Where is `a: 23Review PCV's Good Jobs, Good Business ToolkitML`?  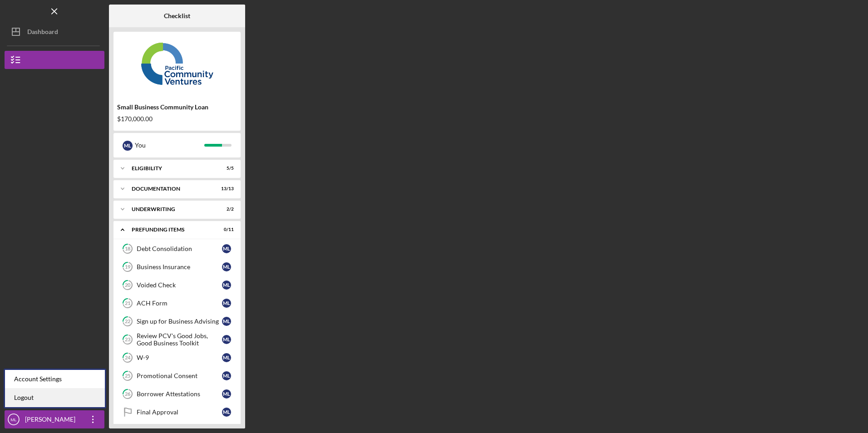 a: 23Review PCV's Good Jobs, Good Business ToolkitML is located at coordinates (177, 340).